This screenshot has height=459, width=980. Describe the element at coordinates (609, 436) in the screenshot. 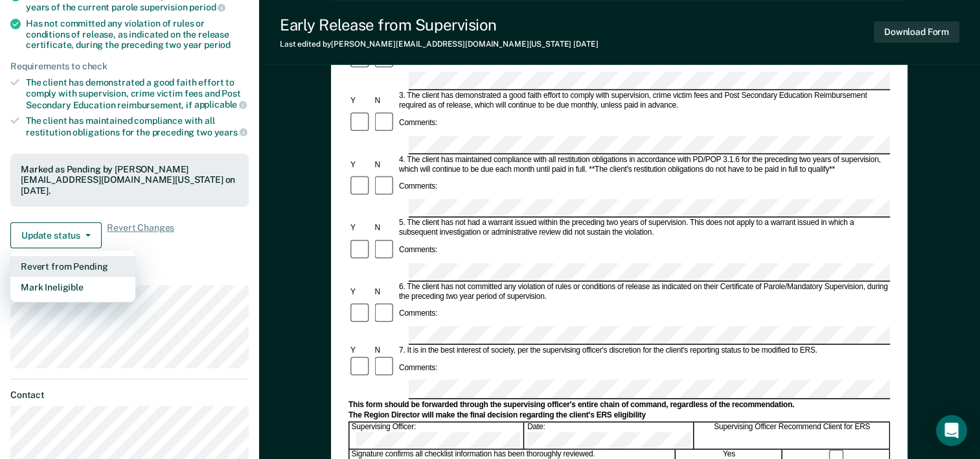

I see `div: Date:` at that location.